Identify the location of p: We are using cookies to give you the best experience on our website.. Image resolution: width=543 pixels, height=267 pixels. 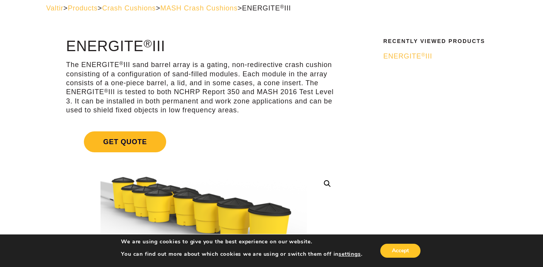
(242, 241).